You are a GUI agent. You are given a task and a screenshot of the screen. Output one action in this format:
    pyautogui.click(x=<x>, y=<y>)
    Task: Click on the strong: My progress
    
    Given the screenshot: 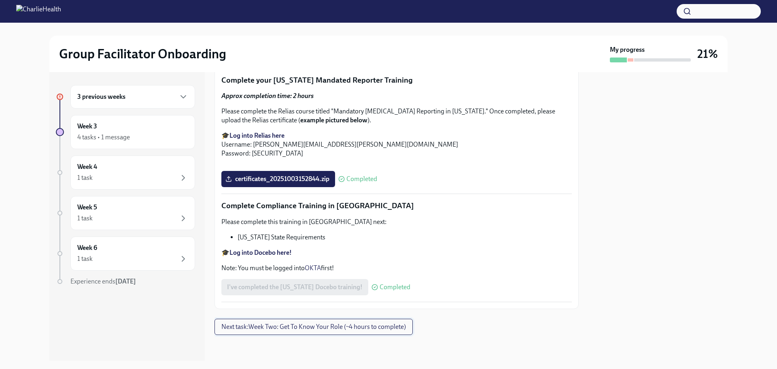 What is the action you would take?
    pyautogui.click(x=627, y=50)
    